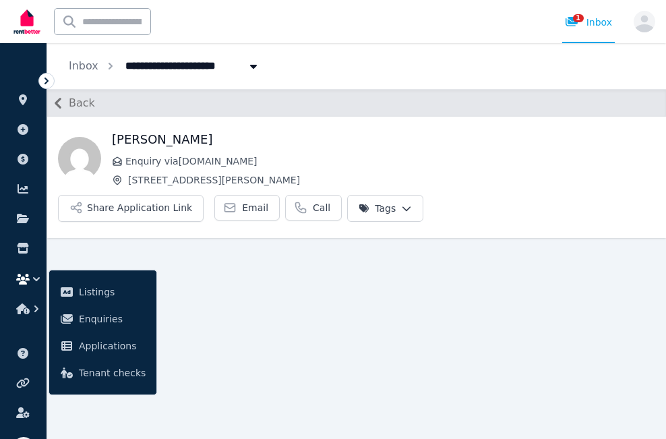 Image resolution: width=666 pixels, height=439 pixels. I want to click on button: Tags, so click(385, 208).